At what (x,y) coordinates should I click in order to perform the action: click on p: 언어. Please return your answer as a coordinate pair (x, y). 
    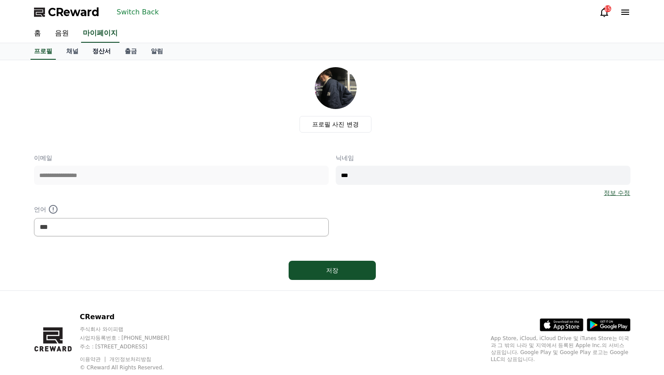
    Looking at the image, I should click on (181, 209).